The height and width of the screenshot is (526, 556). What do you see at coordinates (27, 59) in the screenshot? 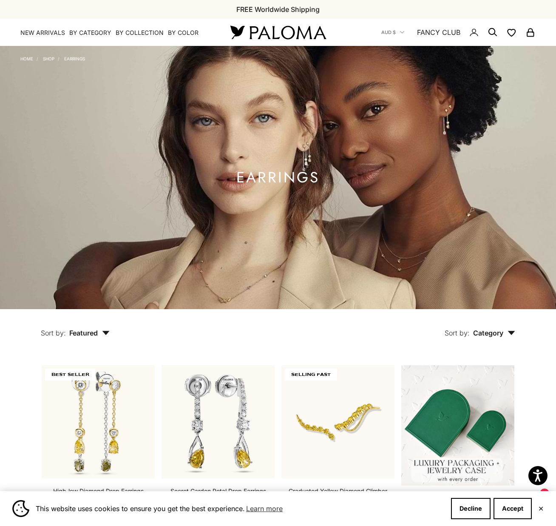
I see `a: Home` at bounding box center [27, 59].